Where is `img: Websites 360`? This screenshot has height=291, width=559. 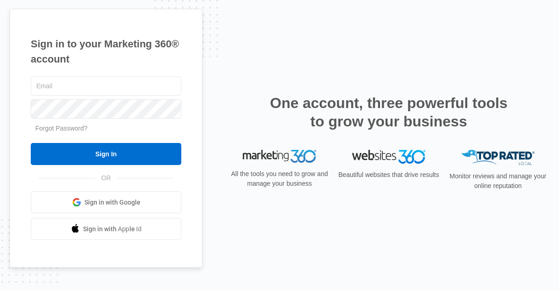 img: Websites 360 is located at coordinates (389, 156).